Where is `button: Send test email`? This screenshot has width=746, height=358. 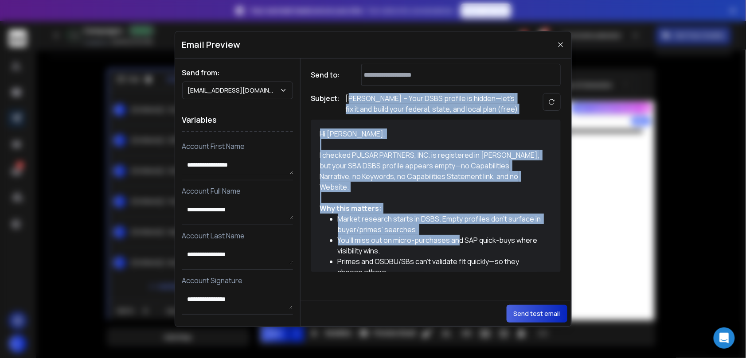
button: Send test email is located at coordinates (537, 314).